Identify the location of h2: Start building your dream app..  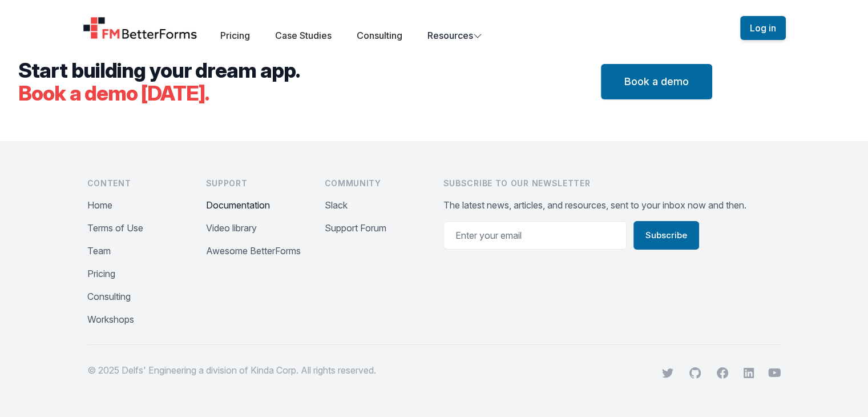
(159, 82).